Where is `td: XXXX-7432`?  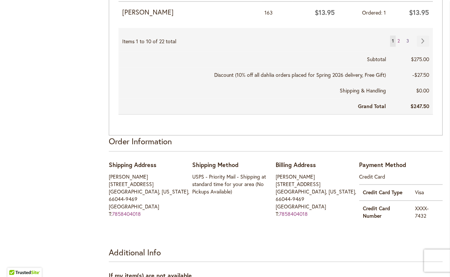
td: XXXX-7432 is located at coordinates (427, 212).